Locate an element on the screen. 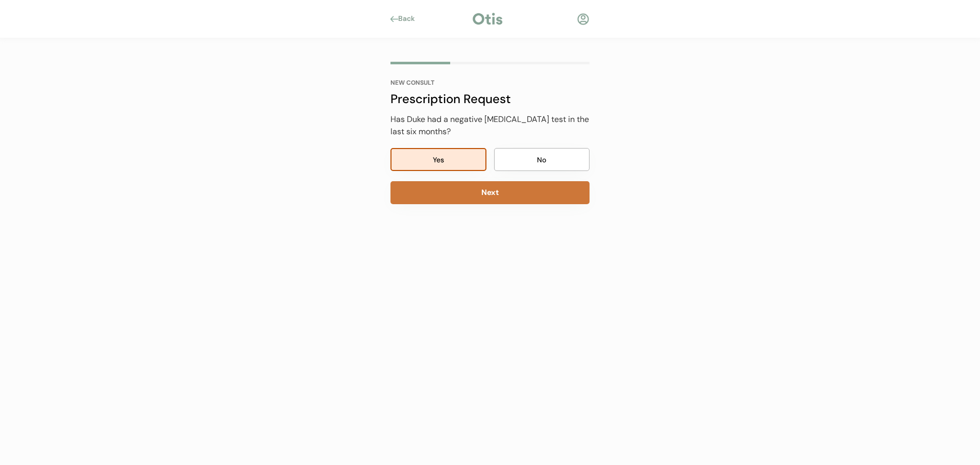 This screenshot has height=465, width=980. div: Prescription Request is located at coordinates (490, 99).